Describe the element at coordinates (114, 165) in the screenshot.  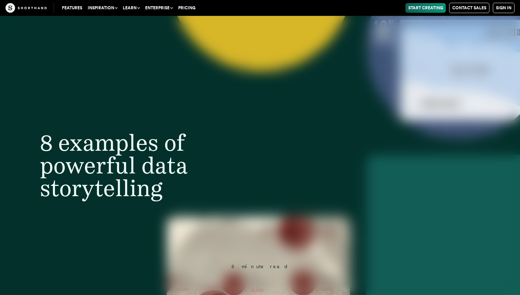
I see `span: 8 examples of powerful data storytelling` at that location.